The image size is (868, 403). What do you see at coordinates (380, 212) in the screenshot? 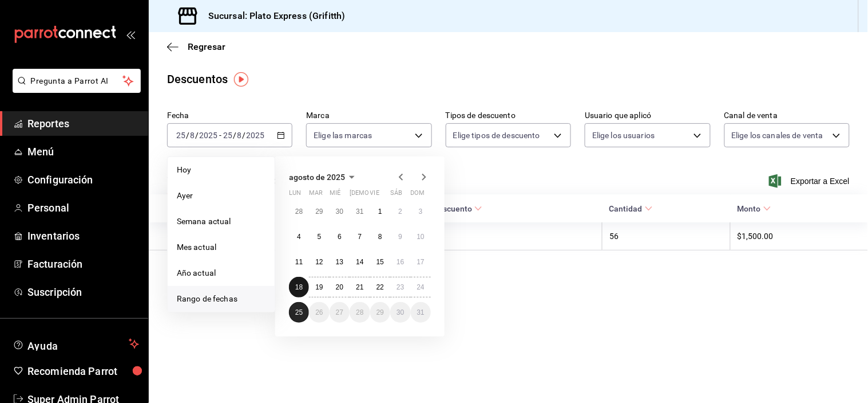
I see `abbr: 1 de agosto de 2025` at bounding box center [380, 212].